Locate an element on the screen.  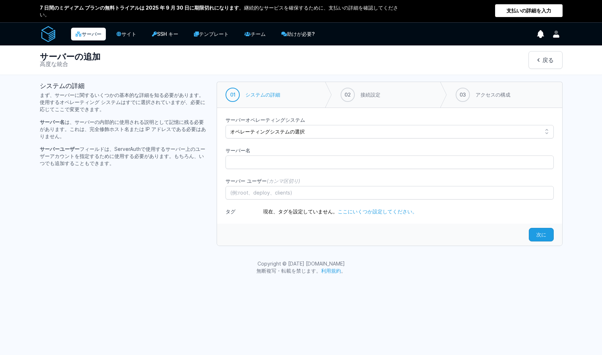
a: 支払いの詳細を入力 is located at coordinates (529, 11).